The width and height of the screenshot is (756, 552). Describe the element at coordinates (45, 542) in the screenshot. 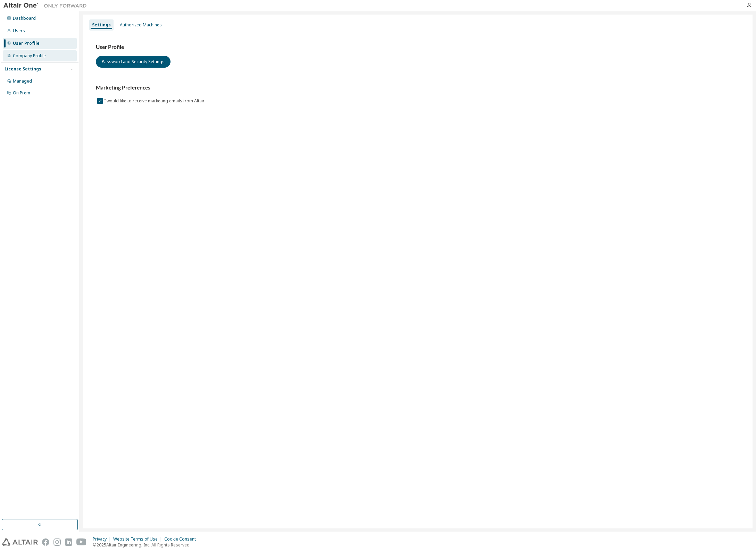

I see `img: facebook.svg` at that location.